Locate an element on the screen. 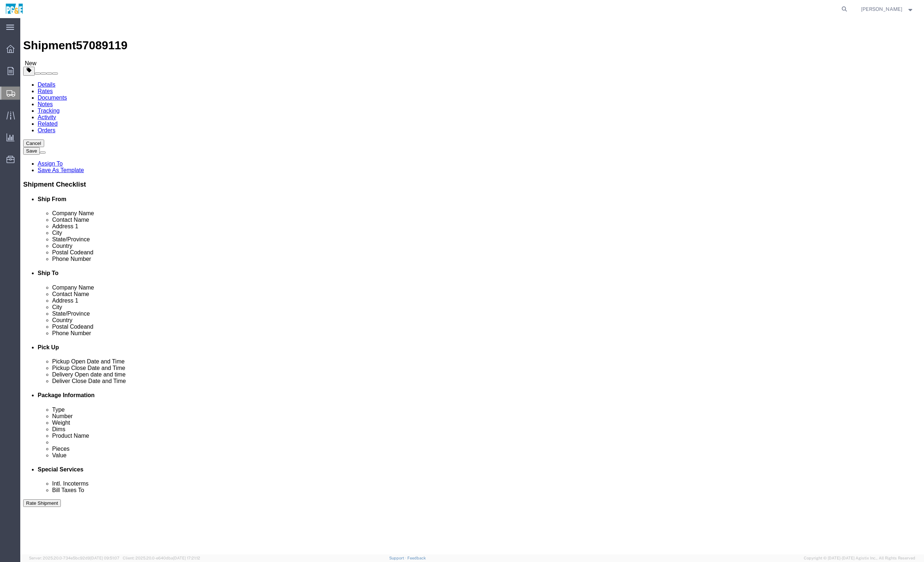 The width and height of the screenshot is (924, 562). span: Client: 2025.20.0-e640dba is located at coordinates (162, 558).